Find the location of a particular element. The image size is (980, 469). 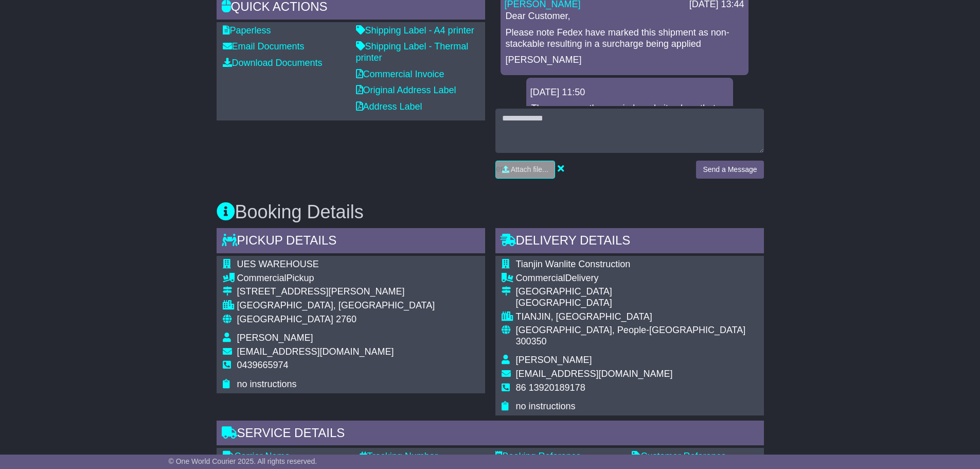

a: Paperless is located at coordinates (247, 30).